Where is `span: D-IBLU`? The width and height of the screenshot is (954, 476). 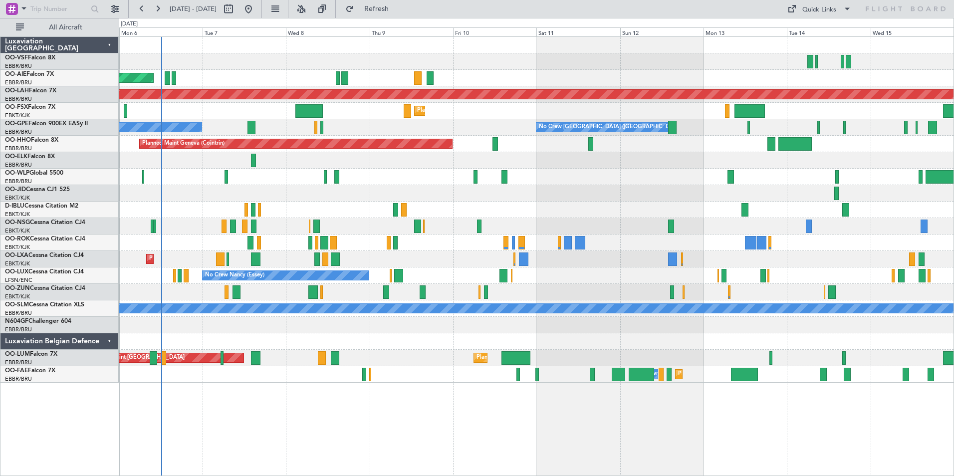 span: D-IBLU is located at coordinates (14, 206).